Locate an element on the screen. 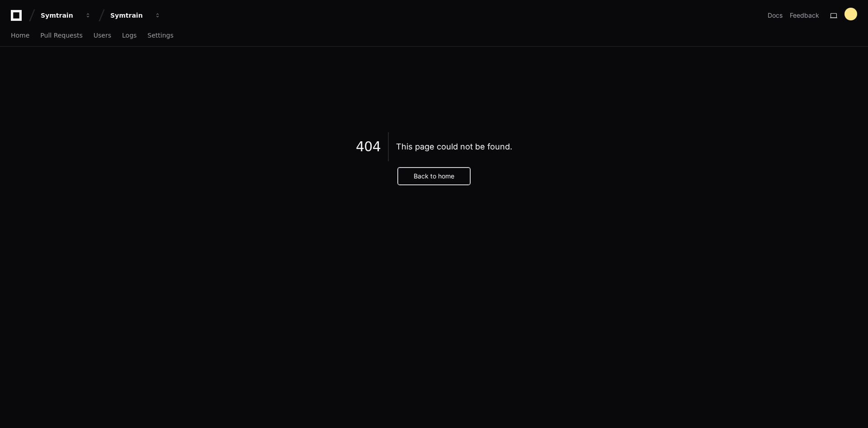  a: Logs is located at coordinates (129, 36).